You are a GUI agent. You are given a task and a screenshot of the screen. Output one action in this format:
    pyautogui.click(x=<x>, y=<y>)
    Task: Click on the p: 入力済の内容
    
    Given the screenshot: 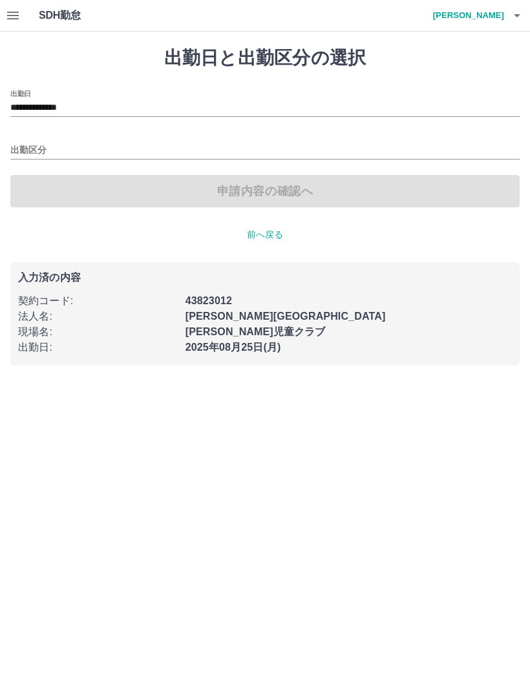 What is the action you would take?
    pyautogui.click(x=265, y=278)
    